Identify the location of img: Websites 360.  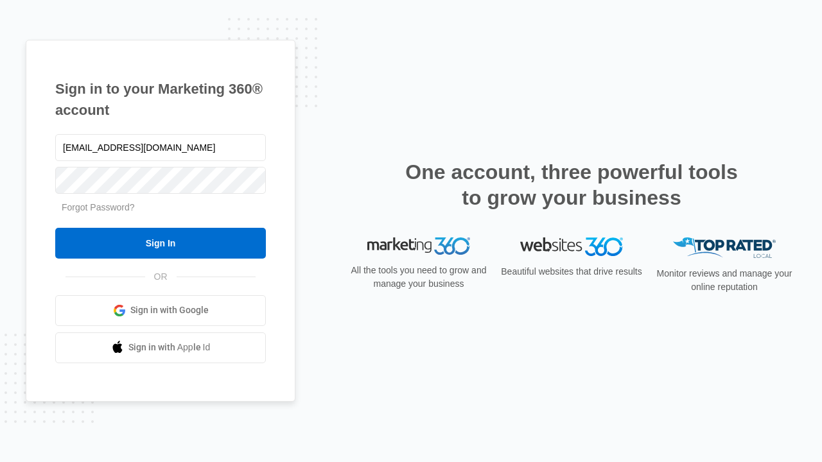
(571, 247).